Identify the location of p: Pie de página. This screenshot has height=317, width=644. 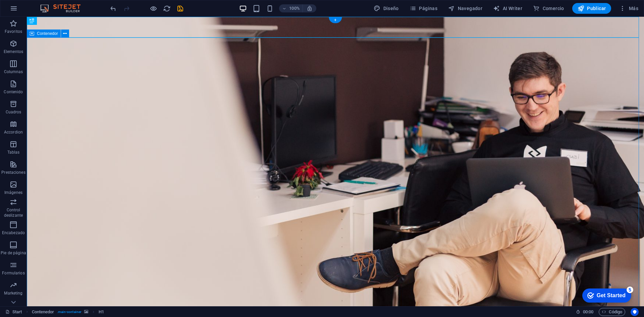
(13, 253).